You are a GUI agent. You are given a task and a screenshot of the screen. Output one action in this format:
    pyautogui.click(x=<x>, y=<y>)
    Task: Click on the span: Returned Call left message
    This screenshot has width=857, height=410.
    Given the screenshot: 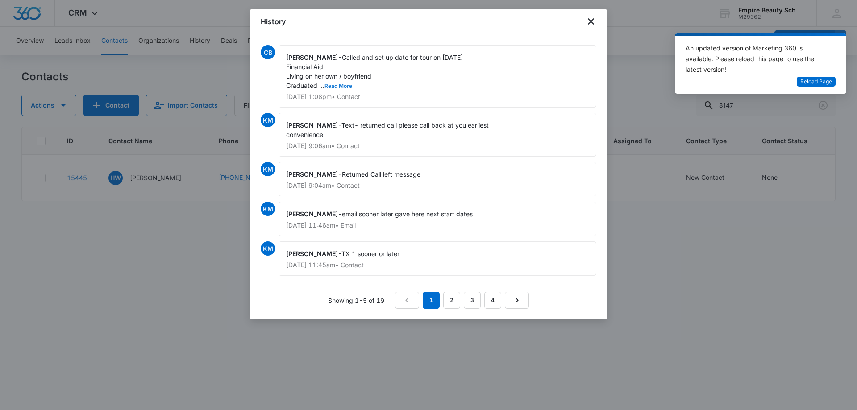 What is the action you would take?
    pyautogui.click(x=381, y=174)
    